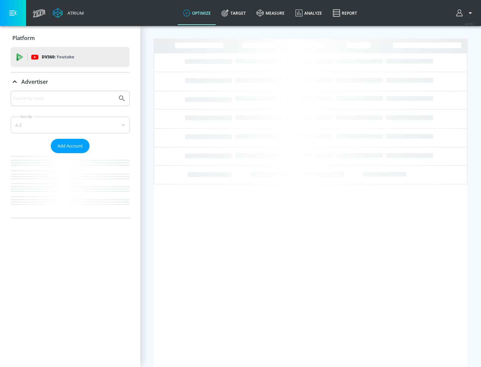 The width and height of the screenshot is (481, 367). What do you see at coordinates (270, 13) in the screenshot?
I see `a: measure` at bounding box center [270, 13].